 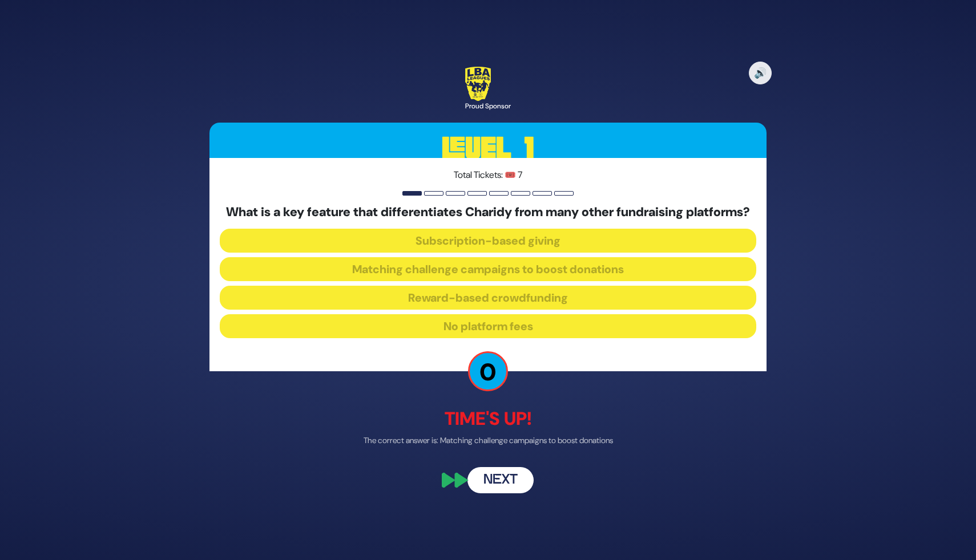 I want to click on button: Reward-based crowdfunding, so click(x=488, y=298).